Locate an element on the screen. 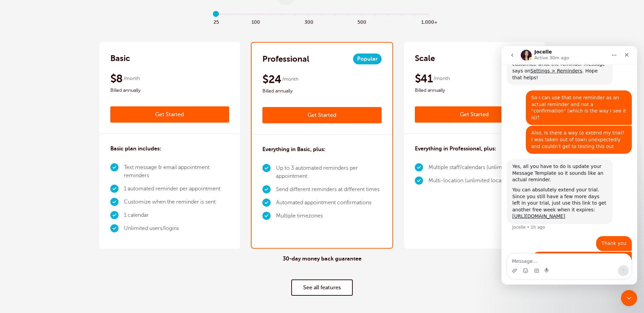 Image resolution: width=644 pixels, height=313 pixels. span: $41 is located at coordinates (423, 79).